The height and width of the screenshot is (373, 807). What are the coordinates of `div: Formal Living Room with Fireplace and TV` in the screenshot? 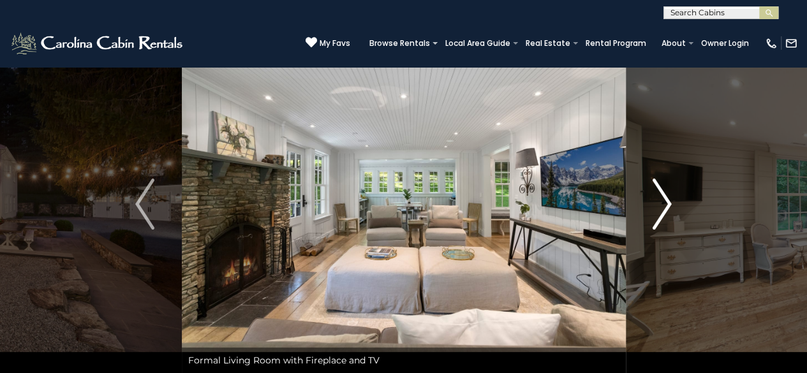 It's located at (404, 360).